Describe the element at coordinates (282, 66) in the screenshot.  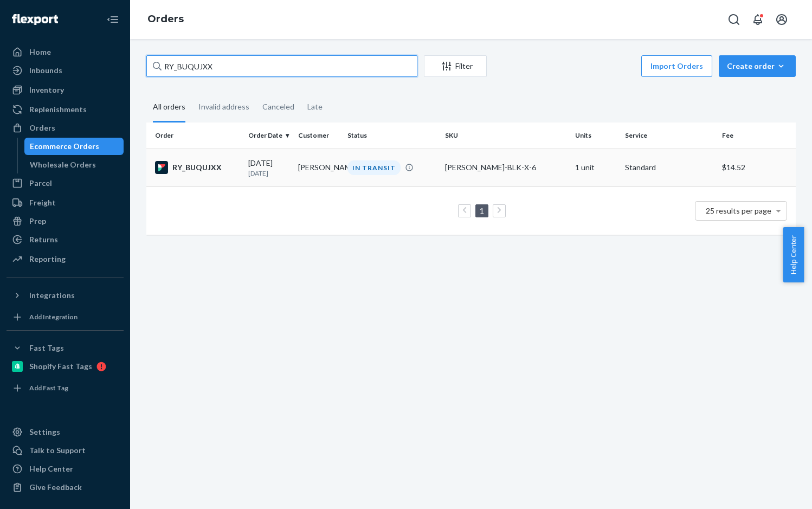
I see `input: Search orders` at that location.